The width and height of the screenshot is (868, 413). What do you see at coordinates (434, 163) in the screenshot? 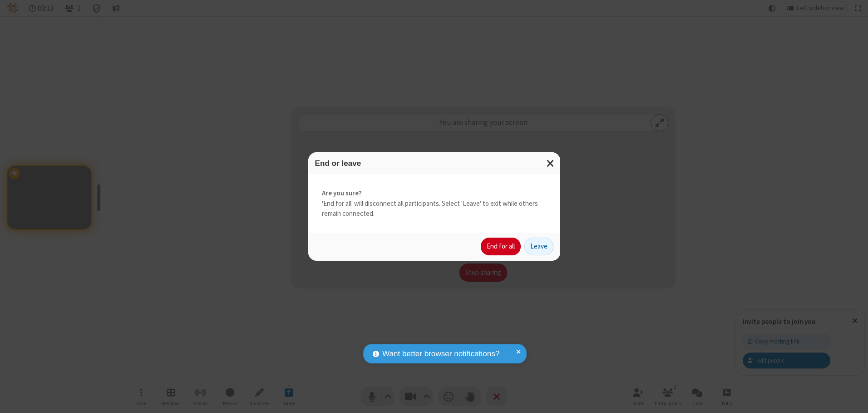
I see `h3: End or leave` at bounding box center [434, 163].